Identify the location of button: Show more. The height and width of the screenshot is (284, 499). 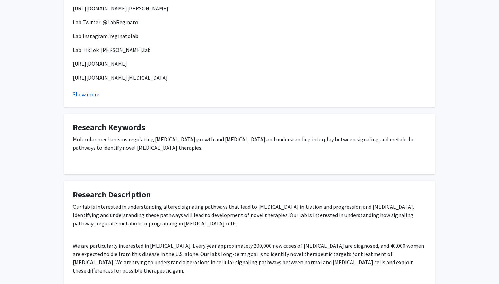
(86, 94).